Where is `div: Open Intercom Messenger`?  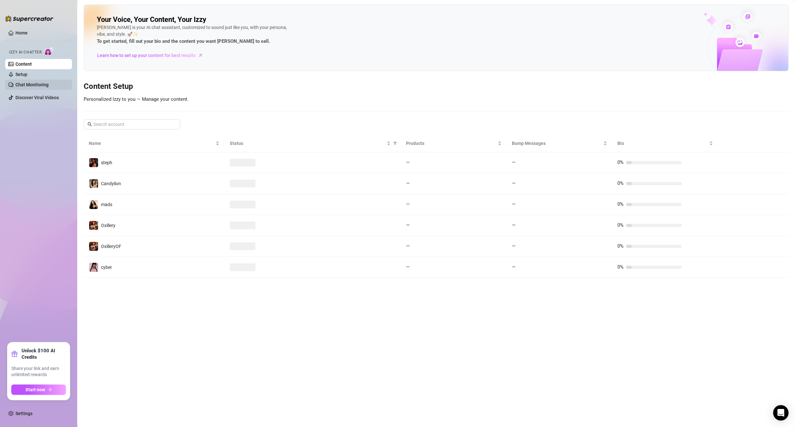 div: Open Intercom Messenger is located at coordinates (781, 413).